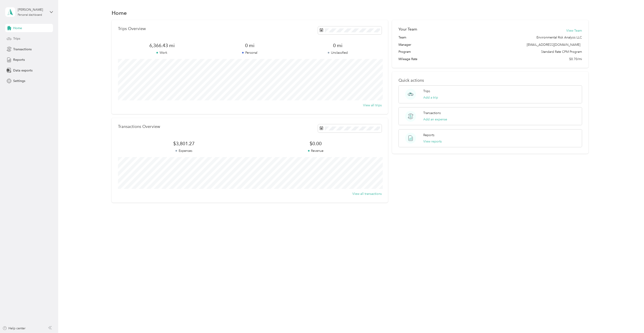 The image size is (644, 333). I want to click on span: Transactions, so click(22, 49).